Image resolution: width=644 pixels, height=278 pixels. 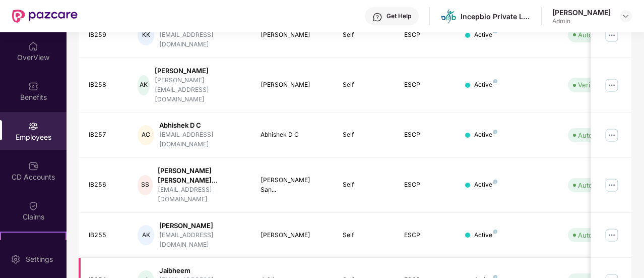 I want to click on div: IB258, so click(x=105, y=84).